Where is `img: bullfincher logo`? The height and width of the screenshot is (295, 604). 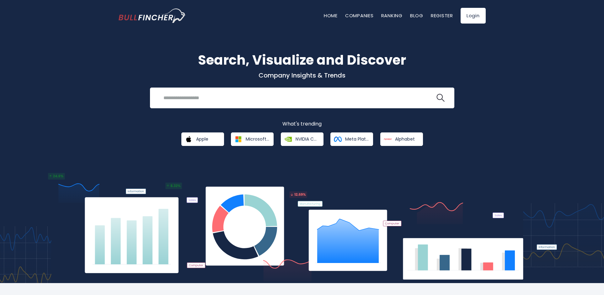 img: bullfincher logo is located at coordinates (152, 16).